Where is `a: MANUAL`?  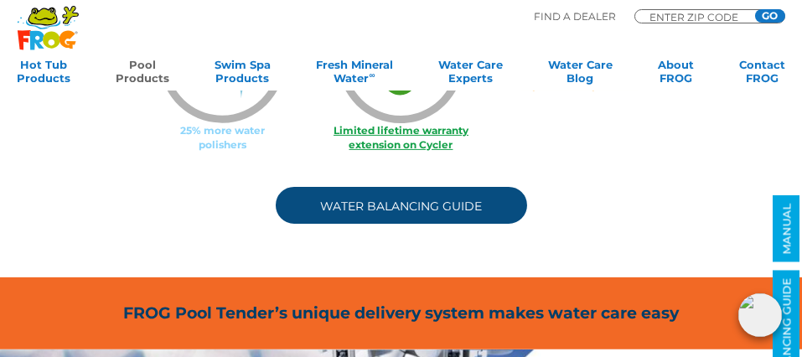
a: MANUAL is located at coordinates (787, 229).